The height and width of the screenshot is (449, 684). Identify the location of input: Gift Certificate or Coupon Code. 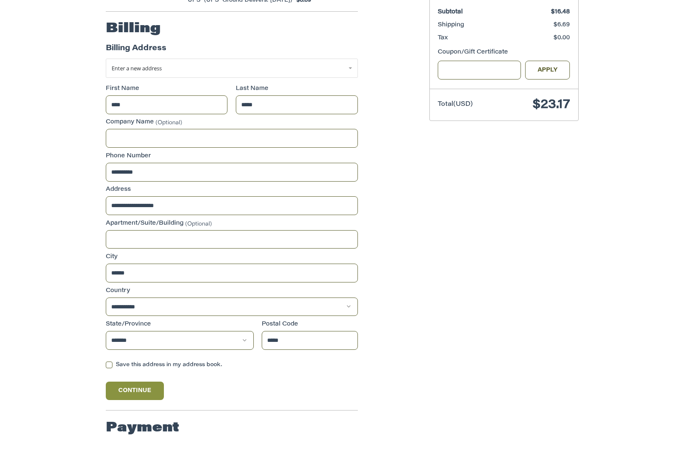
(479, 70).